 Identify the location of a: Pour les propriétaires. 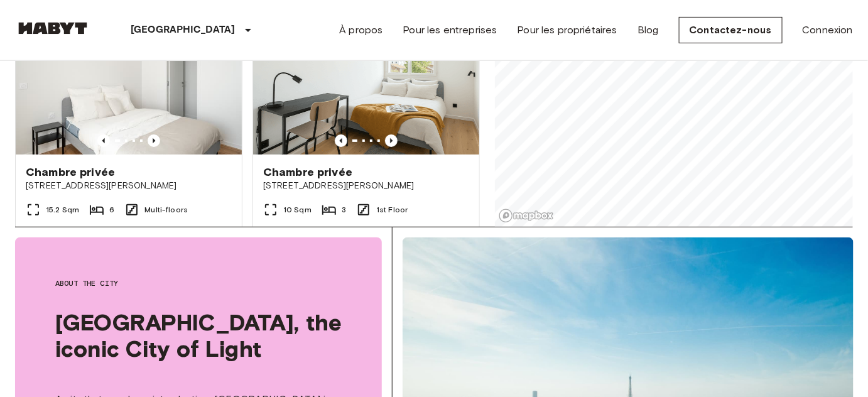
(567, 30).